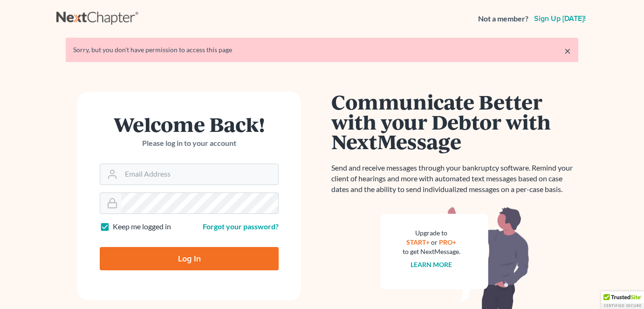 Image resolution: width=644 pixels, height=309 pixels. Describe the element at coordinates (322, 50) in the screenshot. I see `div: Sorry, but you don't have permission to access this page` at that location.